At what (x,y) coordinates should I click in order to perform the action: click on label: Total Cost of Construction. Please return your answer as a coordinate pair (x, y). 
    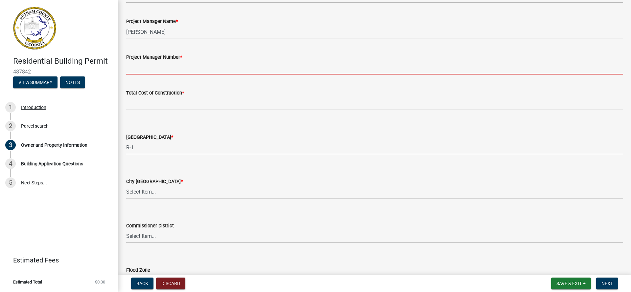
    Looking at the image, I should click on (155, 93).